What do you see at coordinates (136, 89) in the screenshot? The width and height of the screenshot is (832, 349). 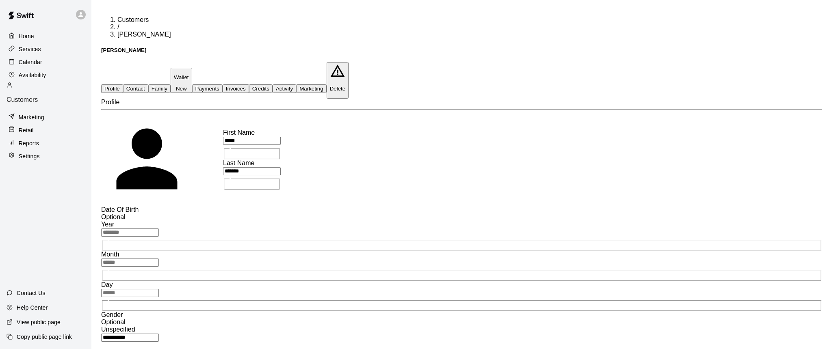 I see `button: Contact` at bounding box center [136, 89].